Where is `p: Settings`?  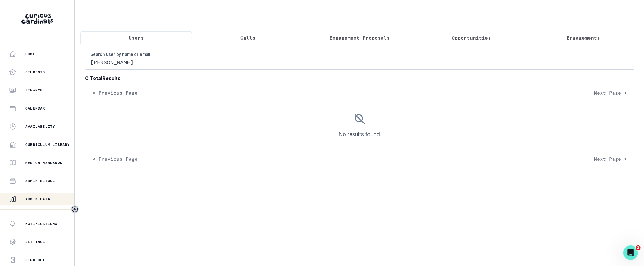 p: Settings is located at coordinates (35, 242).